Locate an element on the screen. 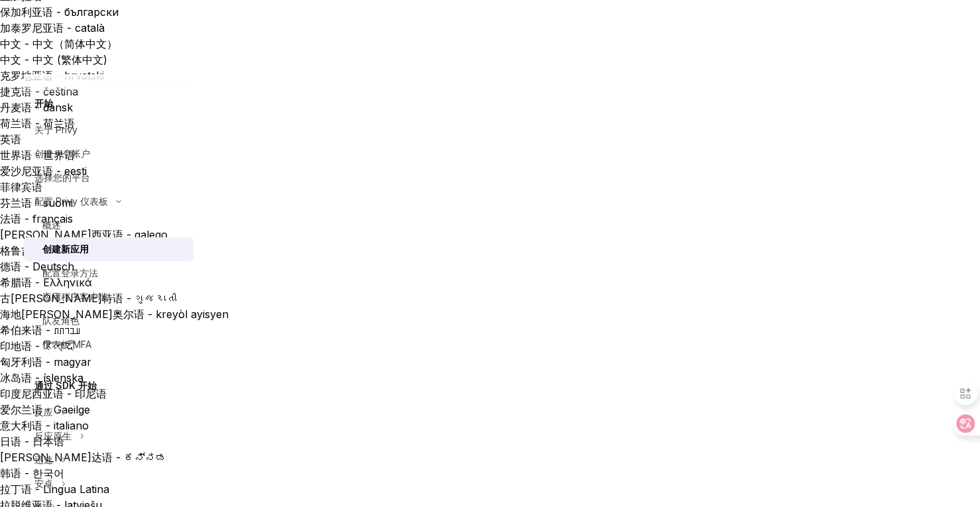 The image size is (980, 507). a: 应用程序客户端 is located at coordinates (108, 297).